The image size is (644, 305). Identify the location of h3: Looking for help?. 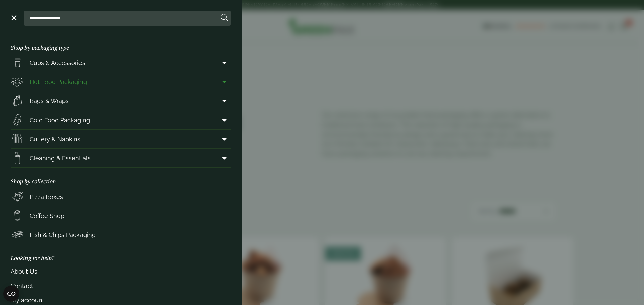
(121, 254).